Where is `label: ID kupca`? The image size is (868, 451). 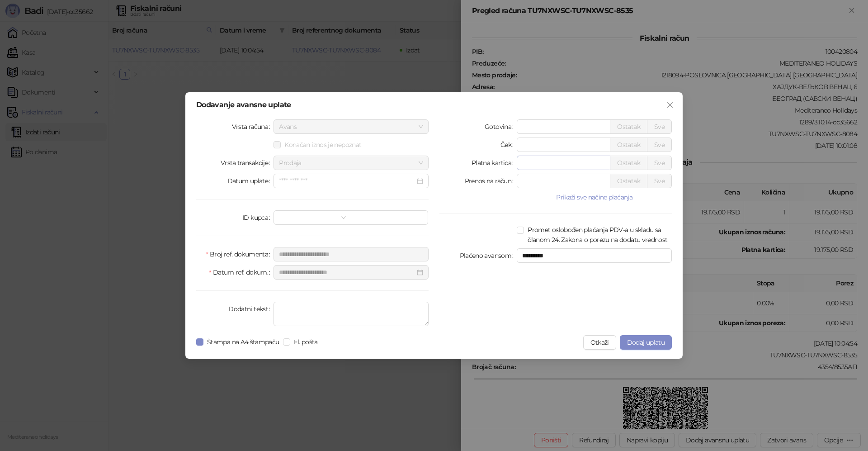 label: ID kupca is located at coordinates (258, 218).